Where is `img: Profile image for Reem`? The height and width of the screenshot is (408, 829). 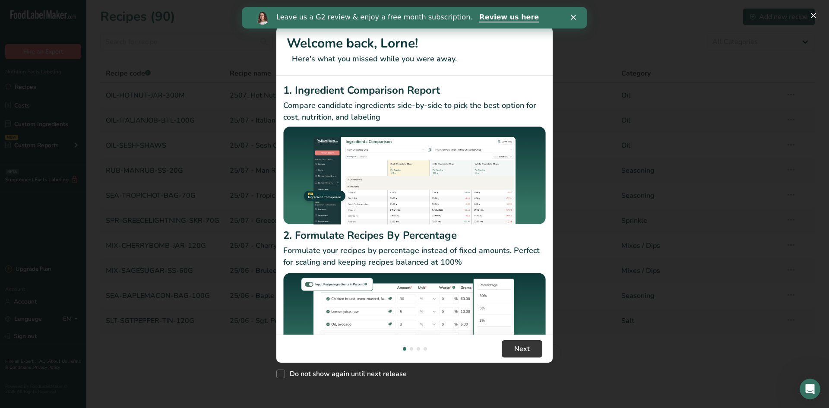 img: Profile image for Reem is located at coordinates (21, 11).